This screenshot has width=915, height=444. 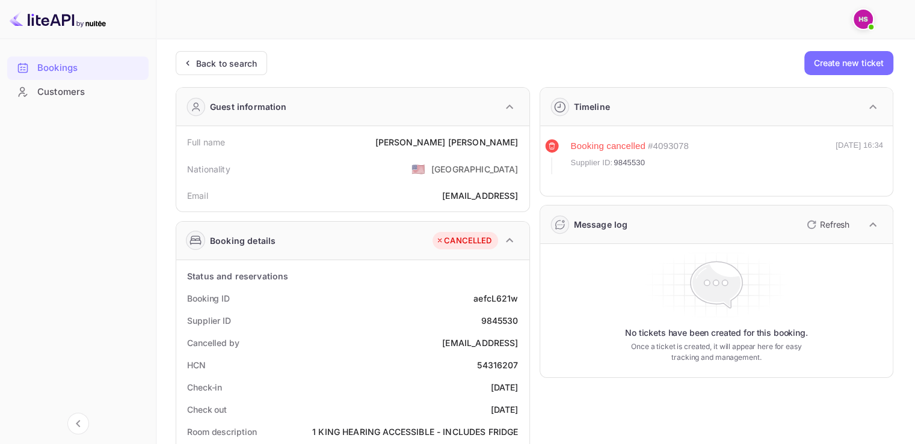 What do you see at coordinates (415, 432) in the screenshot?
I see `div: 1 KING HEARING ACCESSIBLE - INCLUDES FRIDGE` at bounding box center [415, 432].